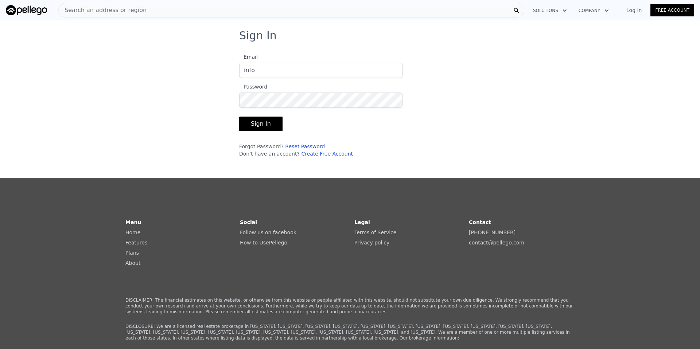  Describe the element at coordinates (253, 87) in the screenshot. I see `span: Password` at that location.